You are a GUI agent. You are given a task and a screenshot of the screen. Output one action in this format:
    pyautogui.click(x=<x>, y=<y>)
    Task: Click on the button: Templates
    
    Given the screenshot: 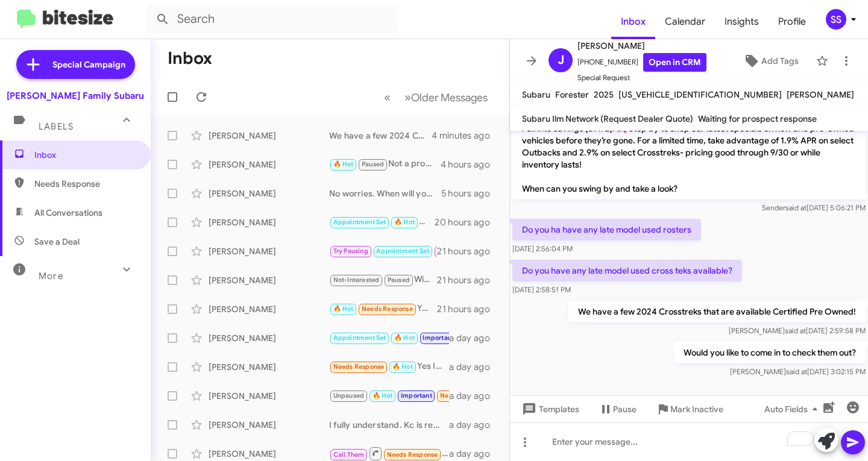 What is the action you would take?
    pyautogui.click(x=549, y=409)
    